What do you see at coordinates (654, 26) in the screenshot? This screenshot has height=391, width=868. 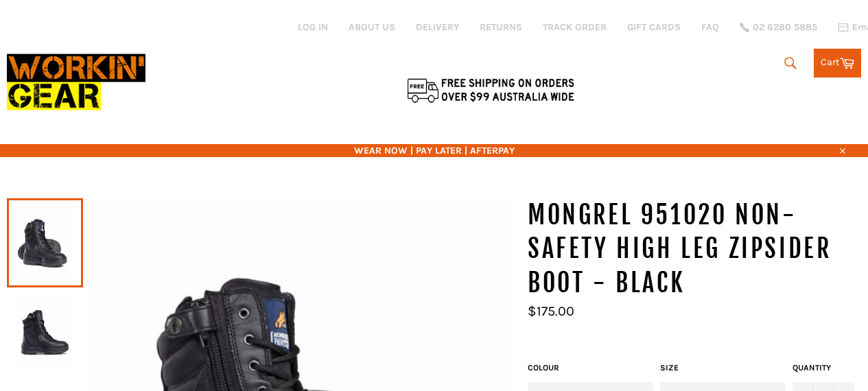 I see `a: GIFT CARDS` at bounding box center [654, 26].